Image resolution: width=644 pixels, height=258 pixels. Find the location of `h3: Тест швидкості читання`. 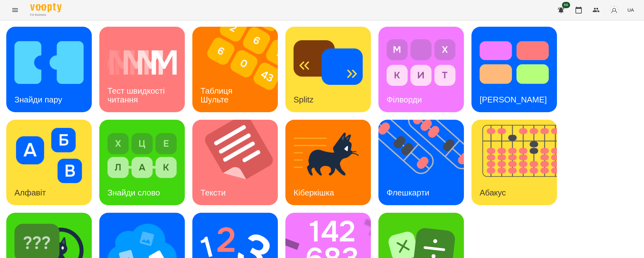

h3: Тест швидкості читання is located at coordinates (137, 95).